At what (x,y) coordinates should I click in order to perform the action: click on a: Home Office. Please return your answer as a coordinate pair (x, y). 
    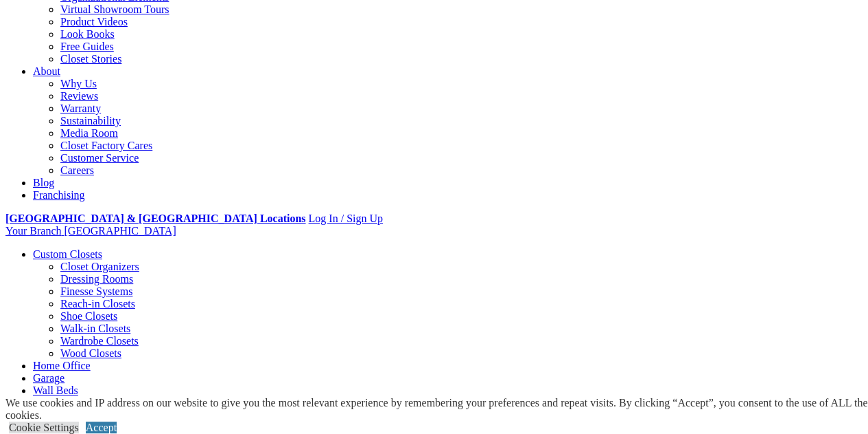
    Looking at the image, I should click on (62, 365).